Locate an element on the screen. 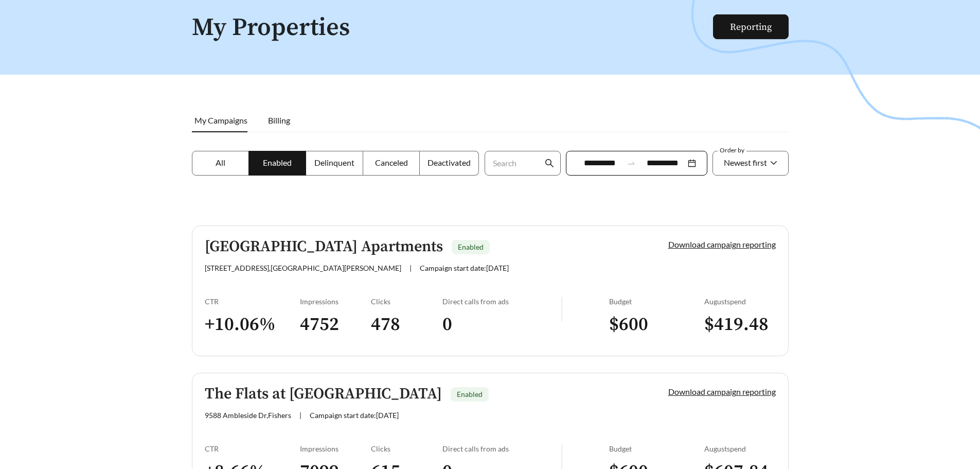  h3: 4752 is located at coordinates (336, 325).